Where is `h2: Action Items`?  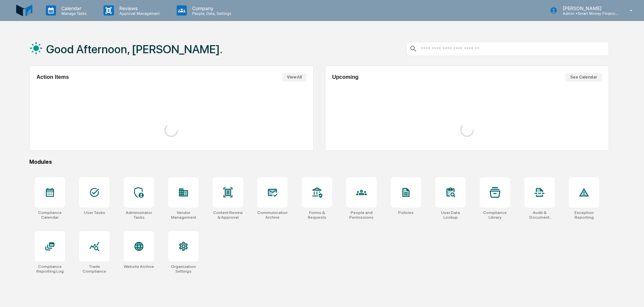 h2: Action Items is located at coordinates (52, 77).